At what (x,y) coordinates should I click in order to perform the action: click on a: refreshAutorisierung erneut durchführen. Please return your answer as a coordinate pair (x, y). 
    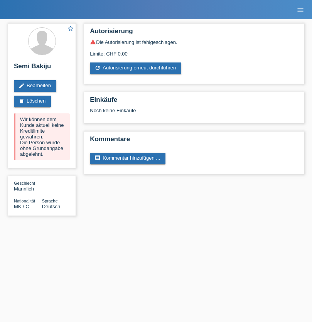
    Looking at the image, I should click on (135, 68).